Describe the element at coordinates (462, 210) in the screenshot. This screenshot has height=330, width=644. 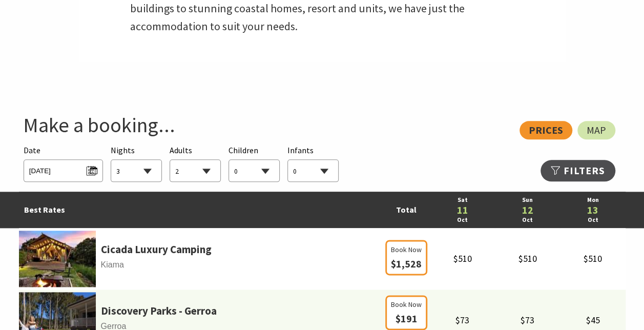
I see `a: 11` at that location.